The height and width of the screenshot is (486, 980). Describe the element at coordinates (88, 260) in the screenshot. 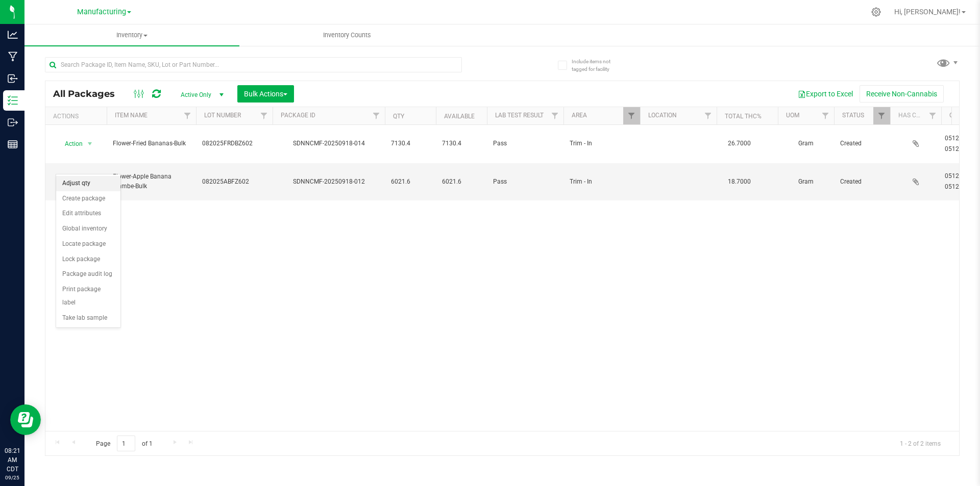

I see `li: Lock package` at that location.